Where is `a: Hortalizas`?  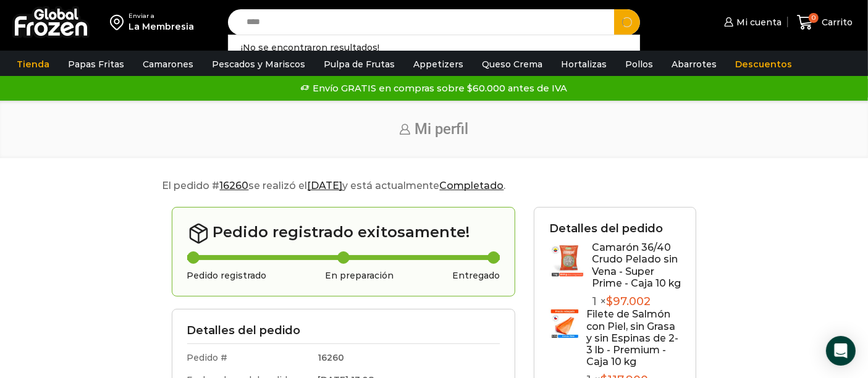 a: Hortalizas is located at coordinates (584, 64).